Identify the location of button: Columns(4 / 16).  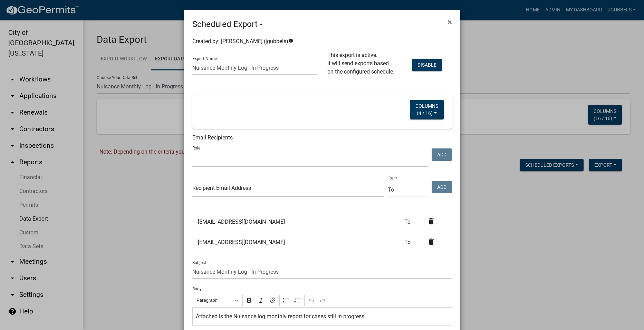
(427, 109).